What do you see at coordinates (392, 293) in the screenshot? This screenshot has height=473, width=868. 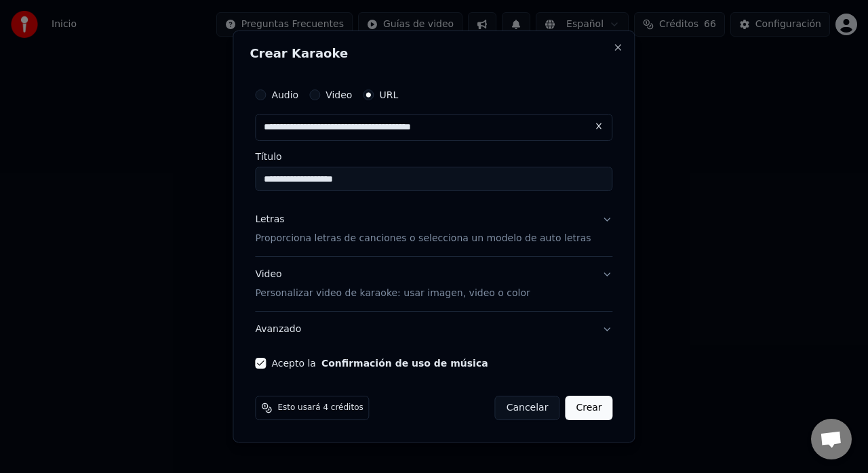 I see `p: Personalizar video de karaoke: usar imagen, video o color` at bounding box center [392, 293].